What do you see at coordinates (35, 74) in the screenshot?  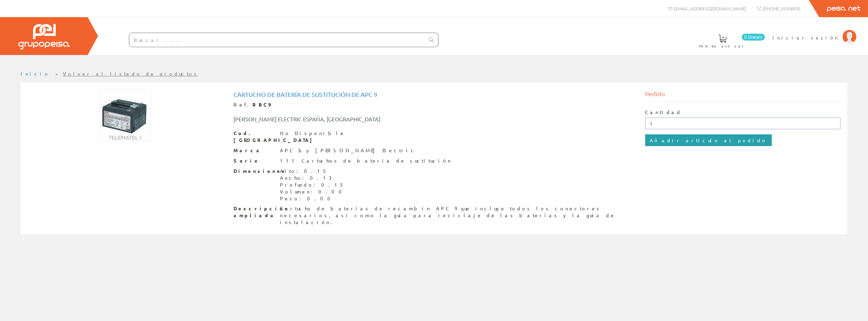 I see `a: Inicio` at bounding box center [35, 74].